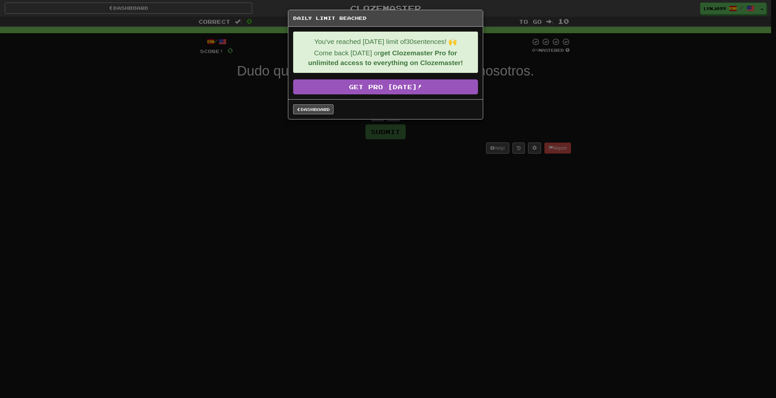  I want to click on h5: Daily Limit Reached, so click(386, 18).